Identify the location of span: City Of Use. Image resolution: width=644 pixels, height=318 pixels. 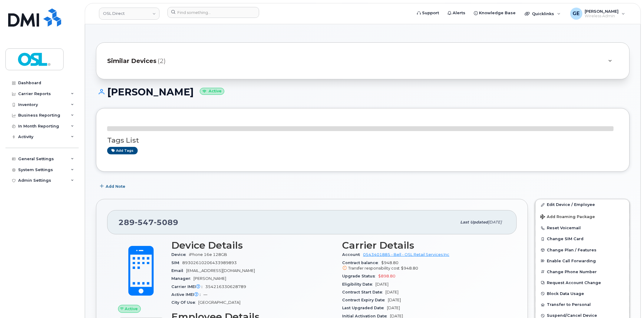
(185, 302).